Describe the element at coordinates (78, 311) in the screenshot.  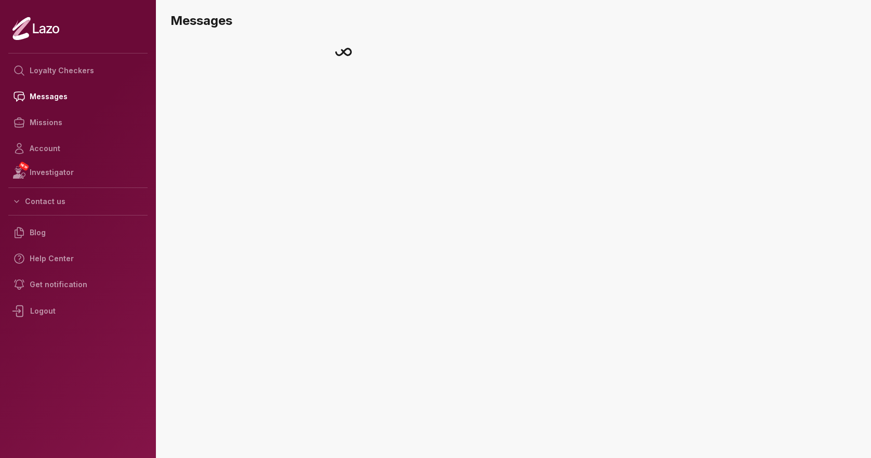
I see `div: Logout` at that location.